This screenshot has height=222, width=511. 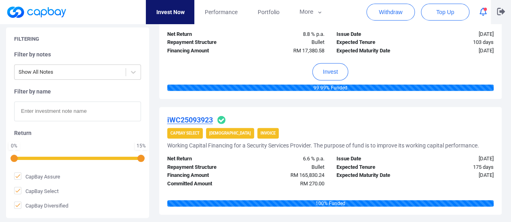 What do you see at coordinates (141, 146) in the screenshot?
I see `div: 15 %` at bounding box center [141, 146].